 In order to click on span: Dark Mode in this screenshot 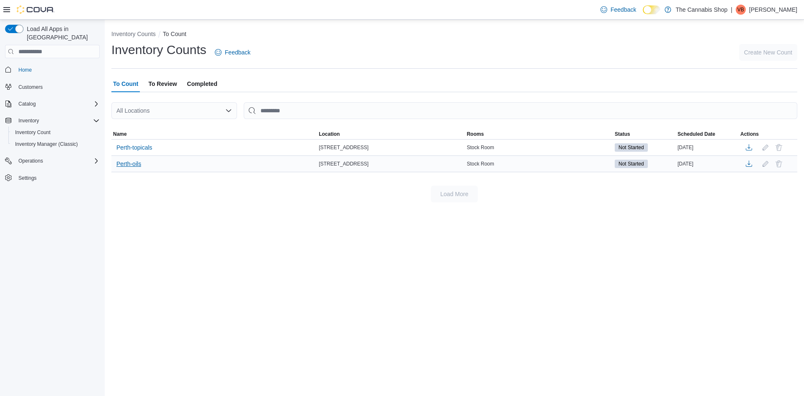, I will do `click(643, 14)`.